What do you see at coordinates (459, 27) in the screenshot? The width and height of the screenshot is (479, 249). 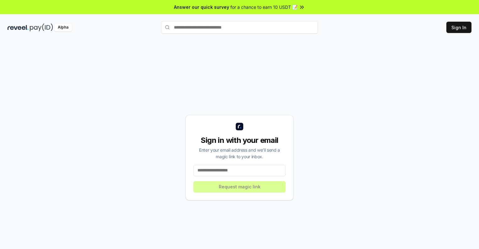 I see `button: Sign In` at bounding box center [459, 27].